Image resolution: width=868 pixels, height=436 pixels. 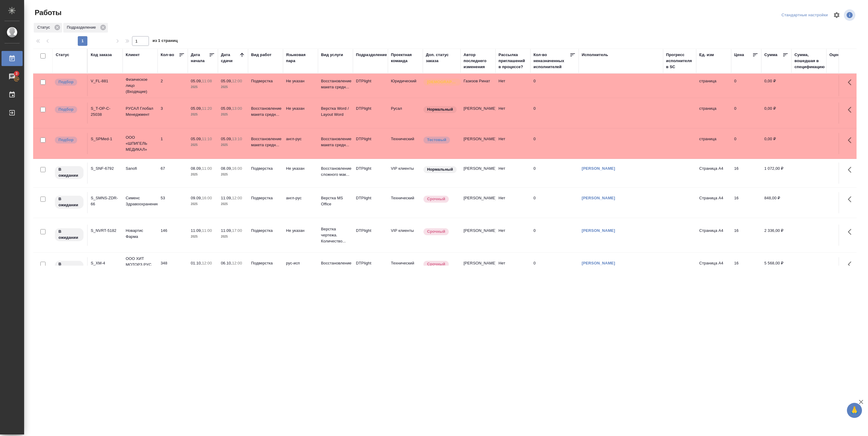 I want to click on div: S_SMNS-ZDR-66, so click(x=105, y=201).